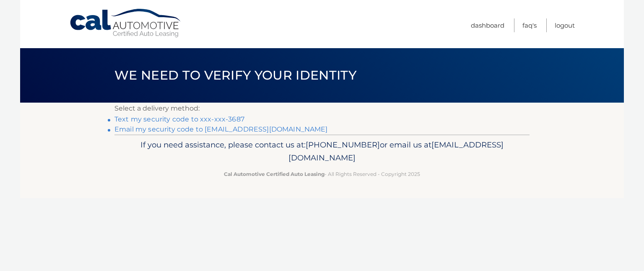 The width and height of the screenshot is (644, 271). I want to click on a: Dashboard, so click(488, 25).